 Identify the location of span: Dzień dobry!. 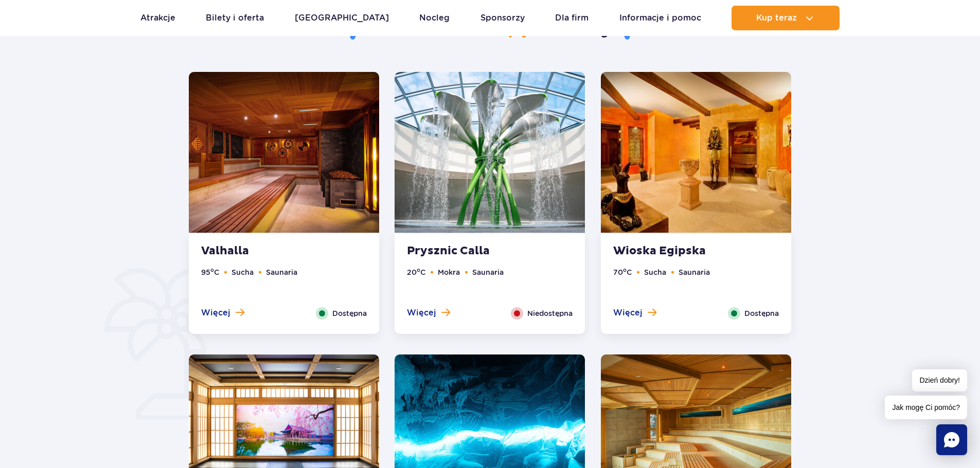
(939, 380).